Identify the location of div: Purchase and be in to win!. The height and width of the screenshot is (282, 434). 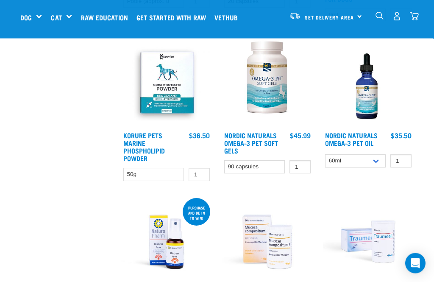
(196, 213).